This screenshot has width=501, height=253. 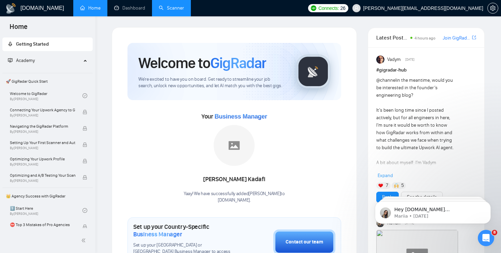 What do you see at coordinates (493, 8) in the screenshot?
I see `a: setting` at bounding box center [493, 8].